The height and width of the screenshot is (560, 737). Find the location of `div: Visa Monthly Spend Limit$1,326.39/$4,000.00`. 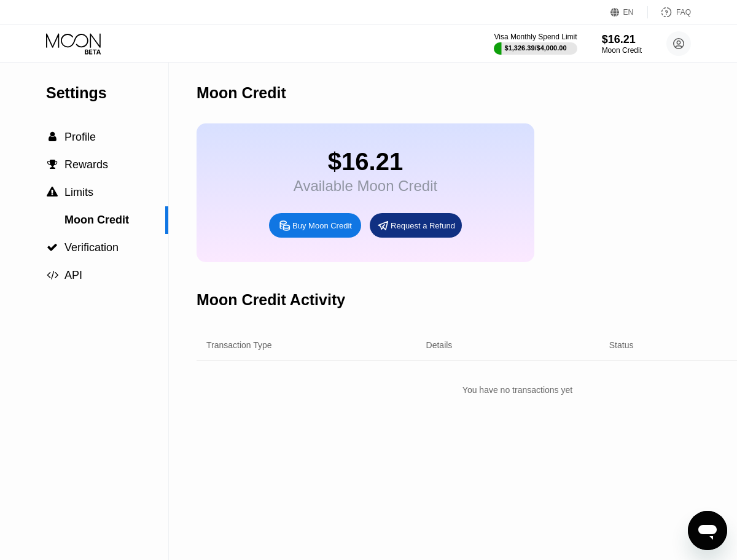

div: Visa Monthly Spend Limit$1,326.39/$4,000.00 is located at coordinates (535, 44).